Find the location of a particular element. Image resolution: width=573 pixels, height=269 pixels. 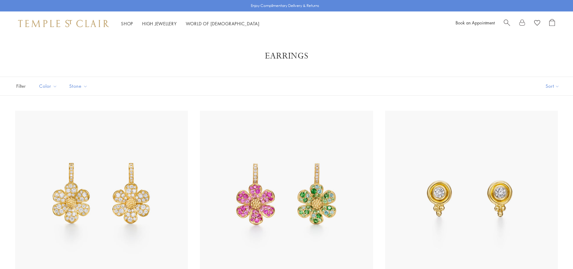

button: Show sort by is located at coordinates (552, 86).